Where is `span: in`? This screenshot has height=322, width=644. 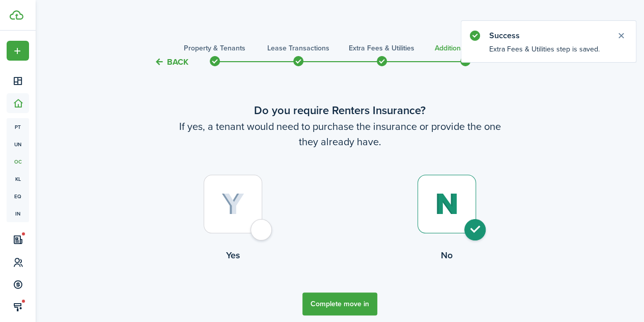 span: in is located at coordinates (18, 214).